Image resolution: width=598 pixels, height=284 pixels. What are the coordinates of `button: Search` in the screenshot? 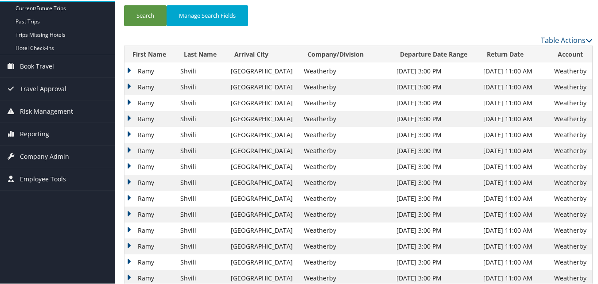 It's located at (145, 15).